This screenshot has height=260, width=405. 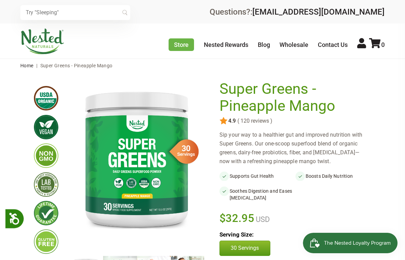 I want to click on a: Store, so click(x=181, y=44).